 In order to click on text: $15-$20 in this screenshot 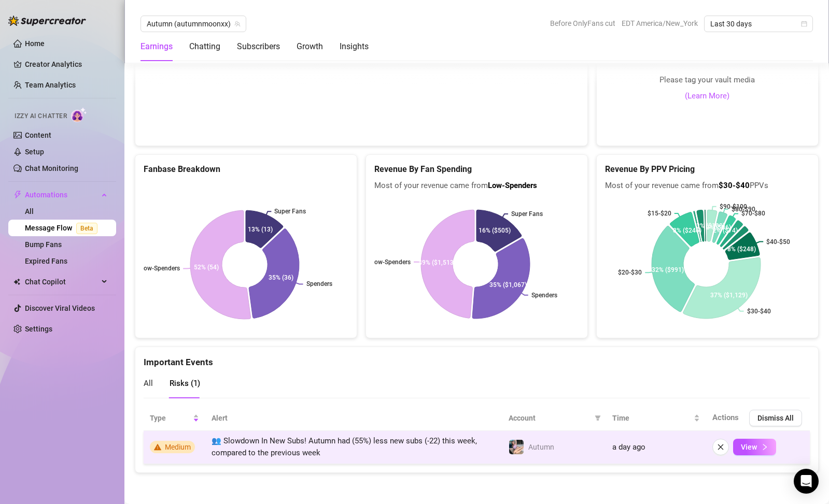, I will do `click(659, 214)`.